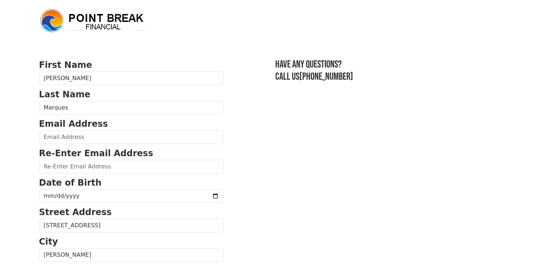 Image resolution: width=543 pixels, height=265 pixels. What do you see at coordinates (131, 78) in the screenshot?
I see `input: First Name` at bounding box center [131, 78].